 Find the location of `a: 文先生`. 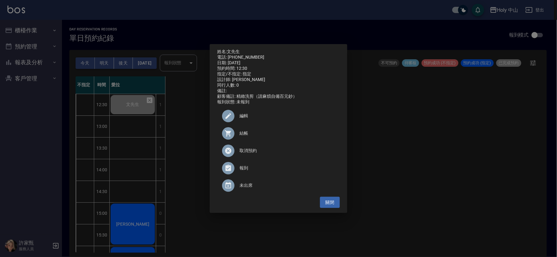

a: 文先生 is located at coordinates (233, 51).